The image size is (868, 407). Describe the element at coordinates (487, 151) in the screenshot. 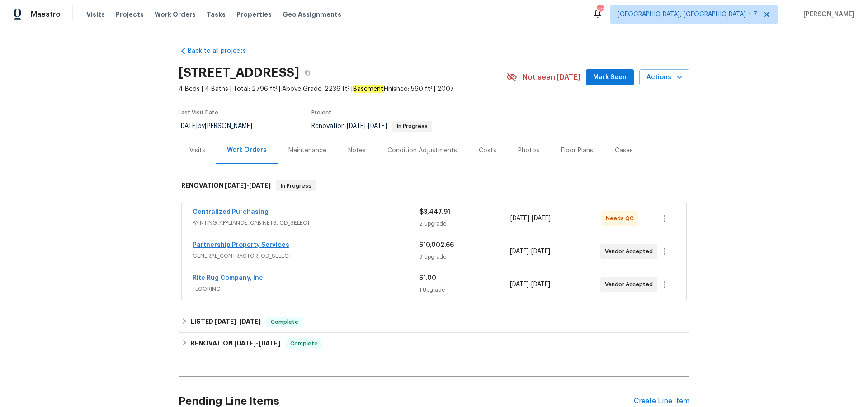

I see `div: Costs` at that location.